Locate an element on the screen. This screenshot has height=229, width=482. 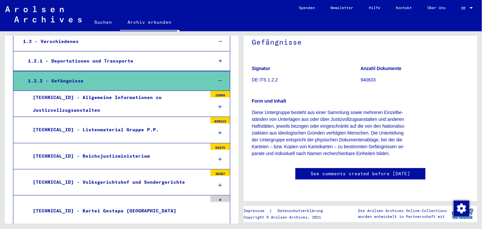
div: 820113 is located at coordinates (220, 120).